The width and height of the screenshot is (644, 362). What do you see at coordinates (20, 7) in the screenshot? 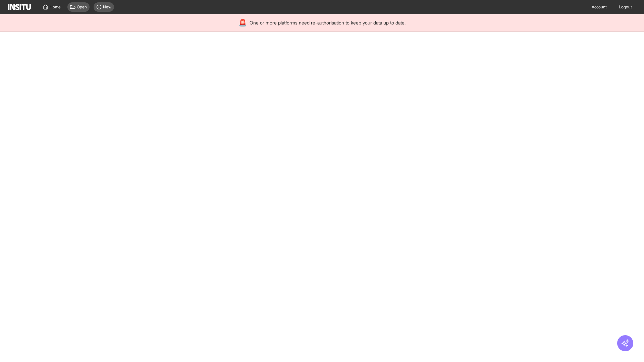
I see `img: Logo` at bounding box center [20, 7].